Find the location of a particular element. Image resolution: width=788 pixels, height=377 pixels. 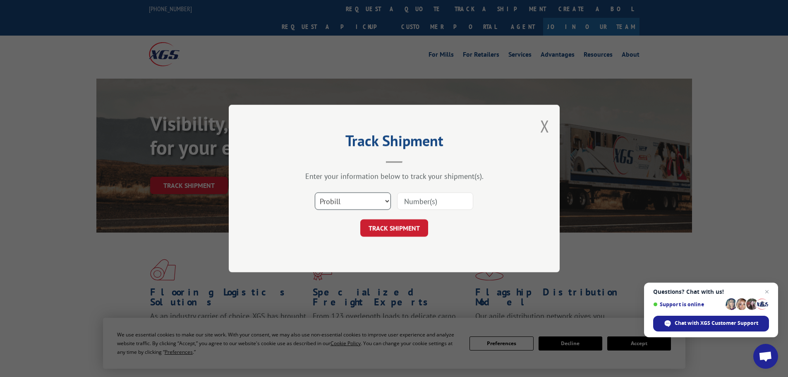

span: Chat with XGS Customer Support is located at coordinates (717, 323).